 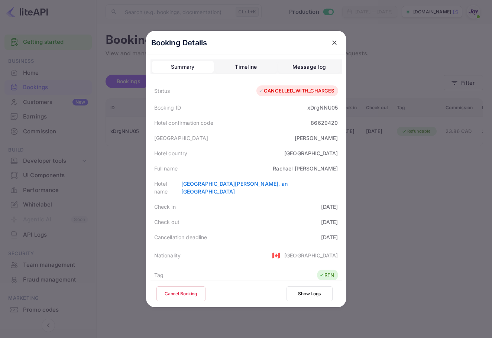 I want to click on div: Nationality, so click(x=168, y=255).